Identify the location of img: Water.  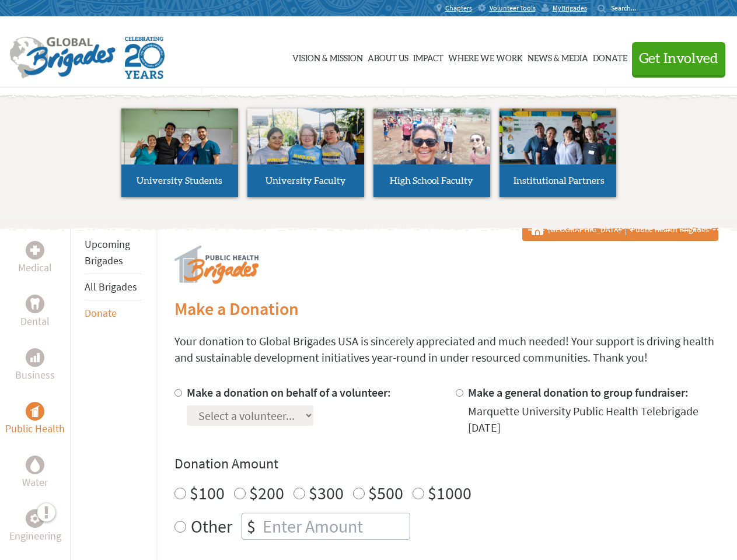
(35, 464).